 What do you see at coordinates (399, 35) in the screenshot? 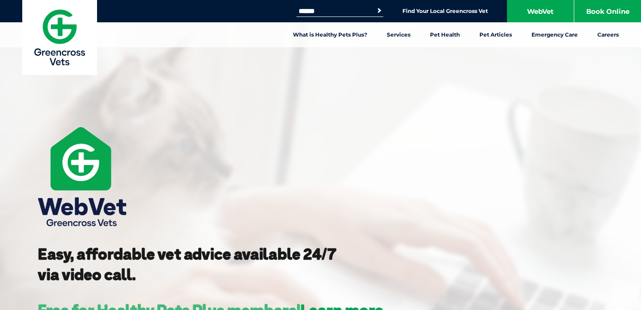
I see `a: Services` at bounding box center [399, 35].